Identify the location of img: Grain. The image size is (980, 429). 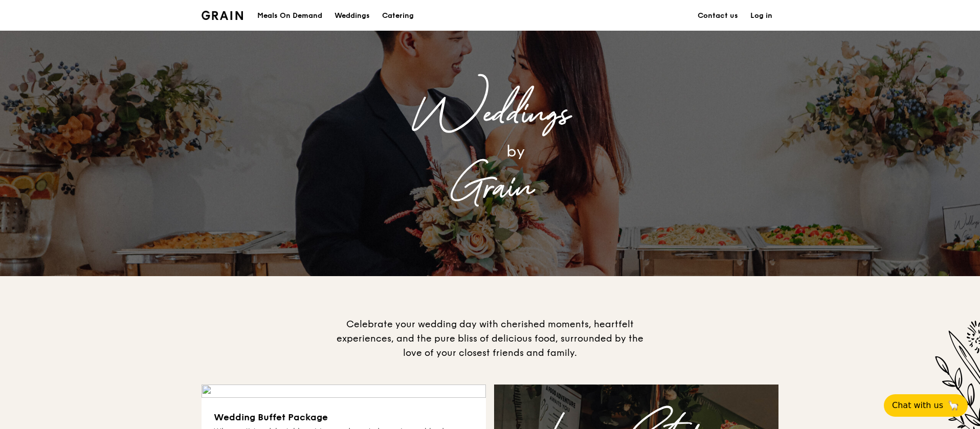
(222, 16).